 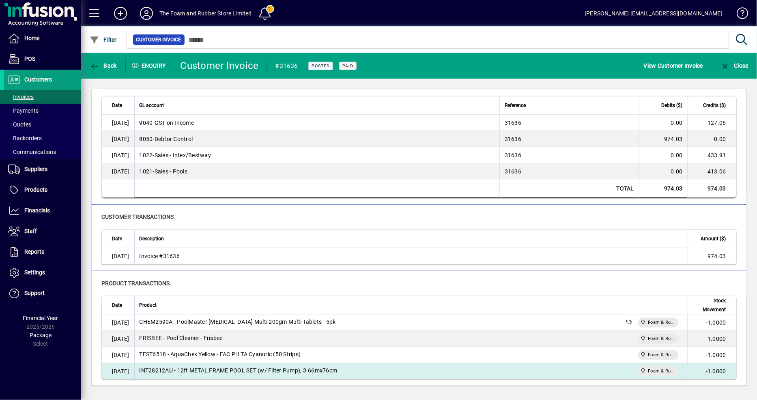 What do you see at coordinates (19, 125) in the screenshot?
I see `span: Quotes` at bounding box center [19, 125].